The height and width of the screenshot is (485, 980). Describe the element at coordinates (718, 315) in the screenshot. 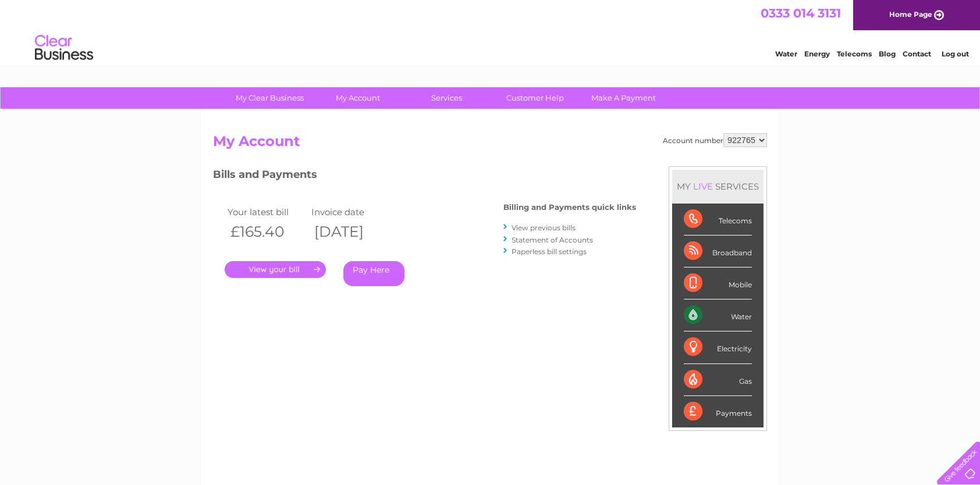

I see `div: Water` at that location.